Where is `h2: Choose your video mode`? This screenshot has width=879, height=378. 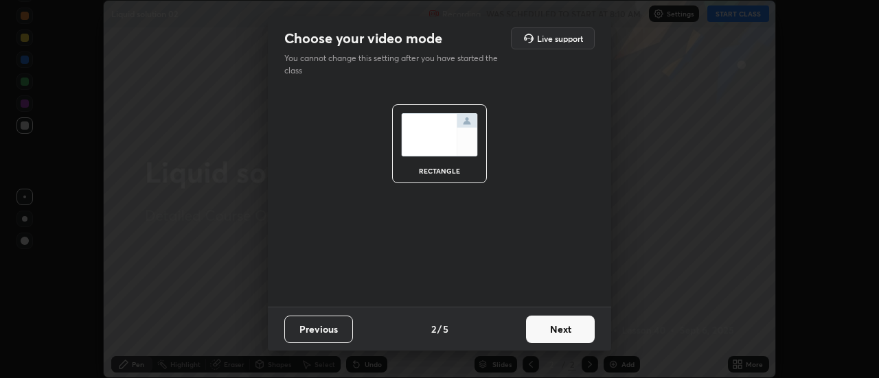 h2: Choose your video mode is located at coordinates (363, 38).